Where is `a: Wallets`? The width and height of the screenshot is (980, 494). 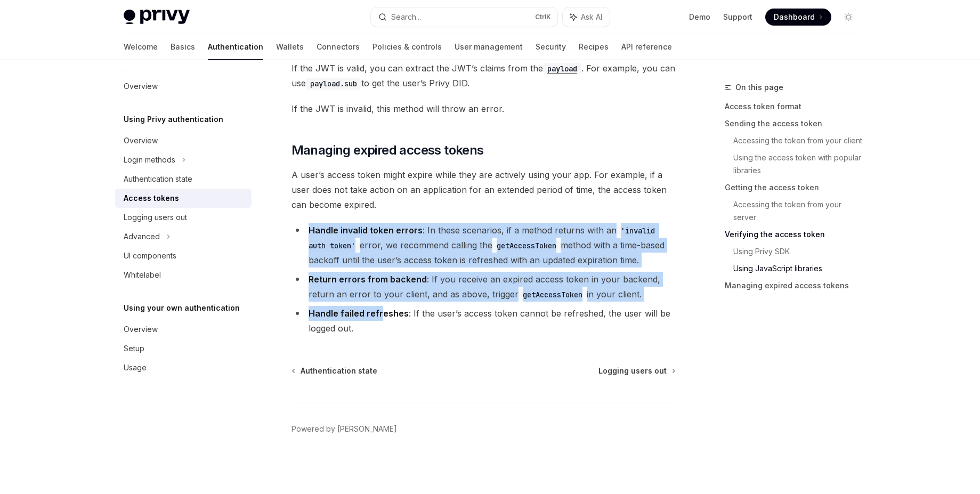
a: Wallets is located at coordinates (289, 47).